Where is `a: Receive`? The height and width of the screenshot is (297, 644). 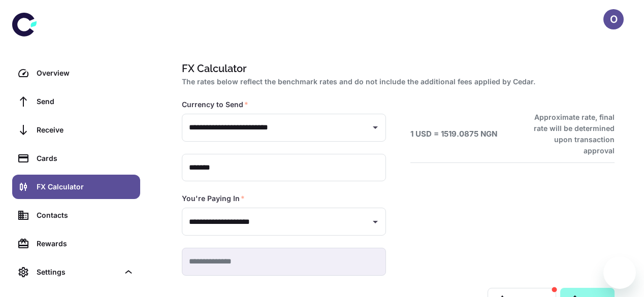
a: Receive is located at coordinates (76, 130).